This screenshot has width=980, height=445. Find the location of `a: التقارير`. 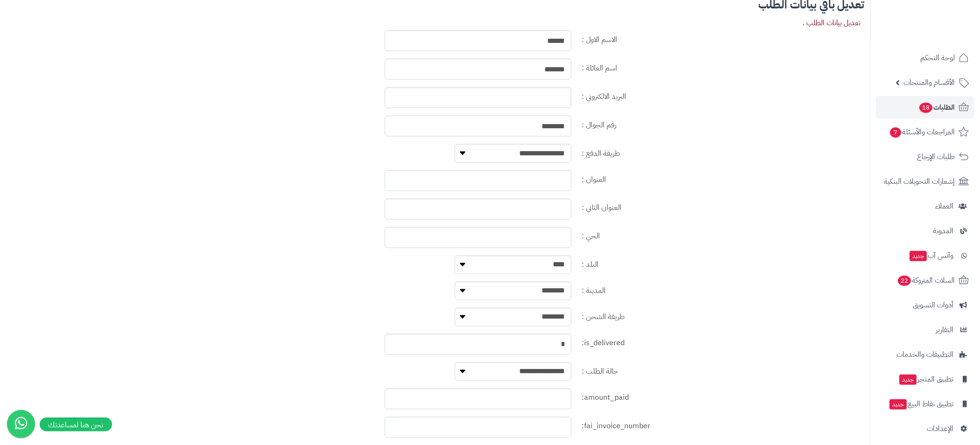

a: التقارير is located at coordinates (926, 330).